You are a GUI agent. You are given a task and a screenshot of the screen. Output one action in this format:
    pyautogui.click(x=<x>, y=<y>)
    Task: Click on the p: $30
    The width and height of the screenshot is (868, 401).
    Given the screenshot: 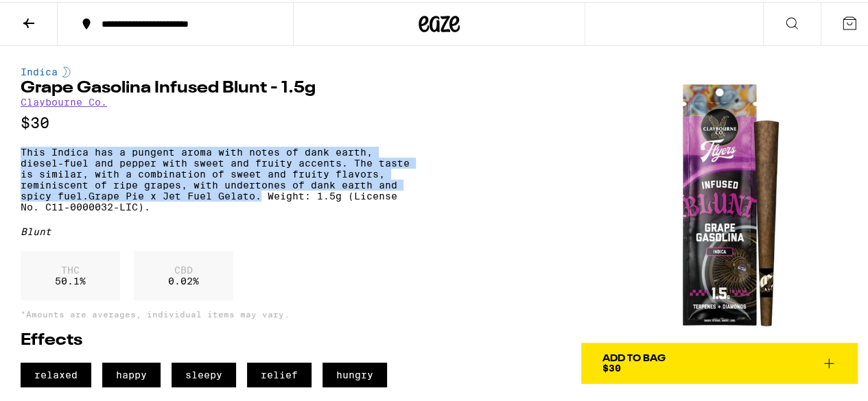 What is the action you would take?
    pyautogui.click(x=218, y=121)
    